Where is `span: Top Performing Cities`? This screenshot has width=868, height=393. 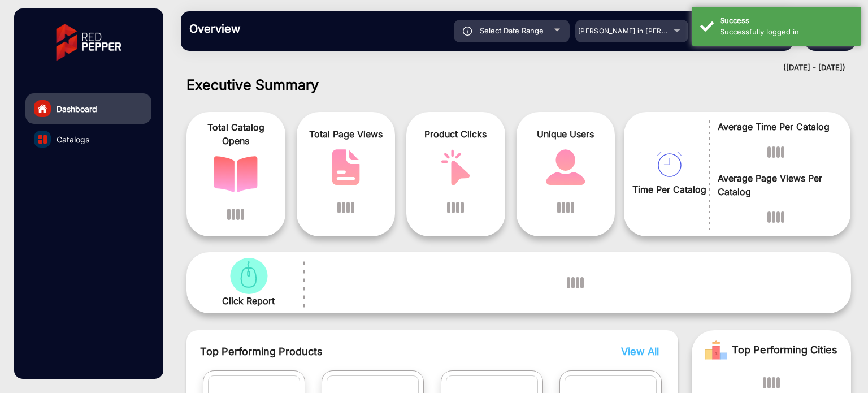
span: Top Performing Cities is located at coordinates (784, 350).